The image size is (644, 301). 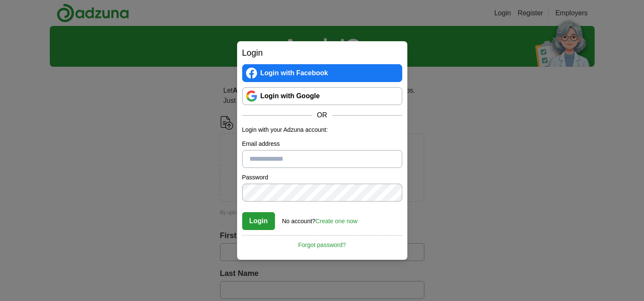 What do you see at coordinates (322, 53) in the screenshot?
I see `h2: Login` at bounding box center [322, 53].